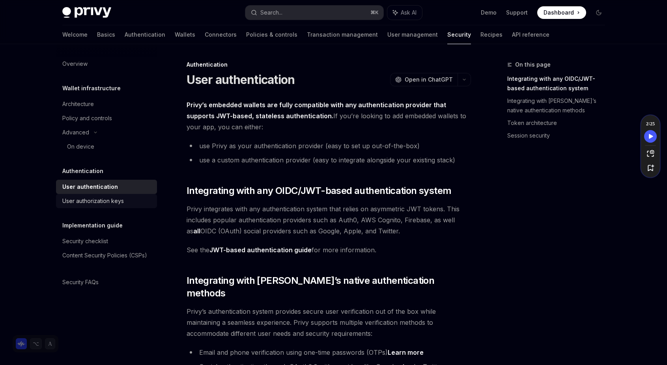 The image size is (667, 365). What do you see at coordinates (105, 256) in the screenshot?
I see `div: Content Security Policies (CSPs)` at bounding box center [105, 256].